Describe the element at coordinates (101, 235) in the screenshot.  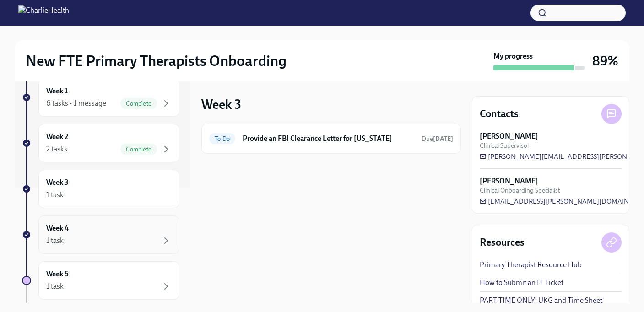
I see `a: Week 41 task` at that location.